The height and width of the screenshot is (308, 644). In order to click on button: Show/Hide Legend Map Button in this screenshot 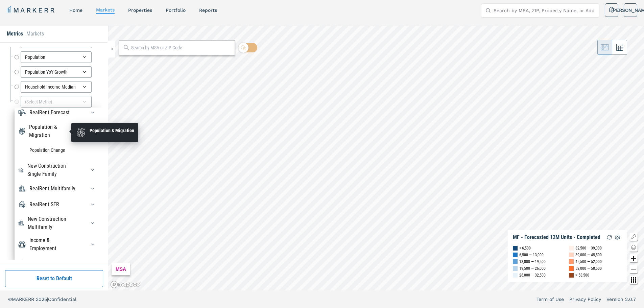, I will do `click(633, 237)`.